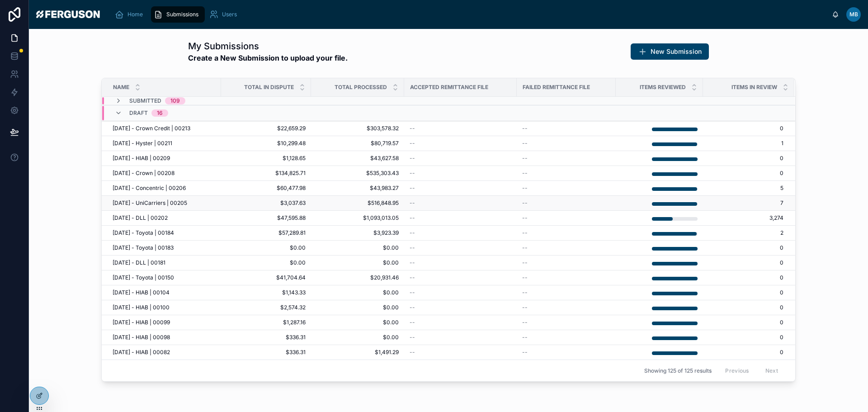 This screenshot has height=412, width=868. Describe the element at coordinates (754, 88) in the screenshot. I see `span: Items in Review` at that location.